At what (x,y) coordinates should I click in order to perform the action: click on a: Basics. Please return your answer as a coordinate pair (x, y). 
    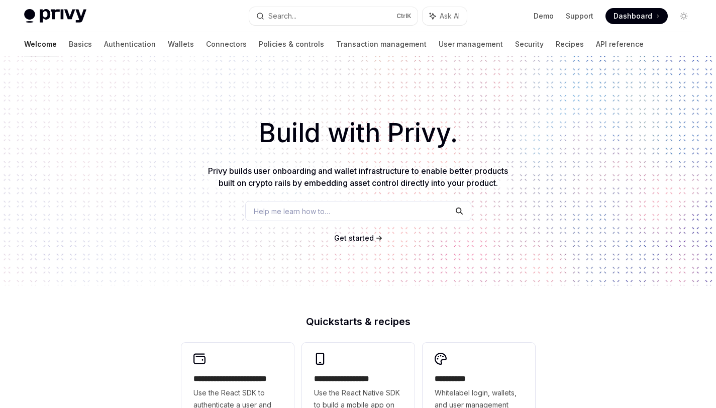
    Looking at the image, I should click on (80, 44).